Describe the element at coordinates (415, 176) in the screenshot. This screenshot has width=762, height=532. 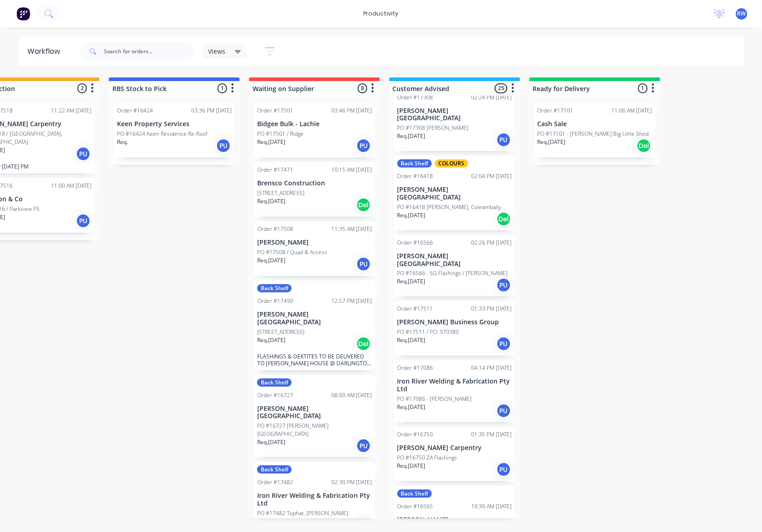
I see `div: Order #16418` at that location.